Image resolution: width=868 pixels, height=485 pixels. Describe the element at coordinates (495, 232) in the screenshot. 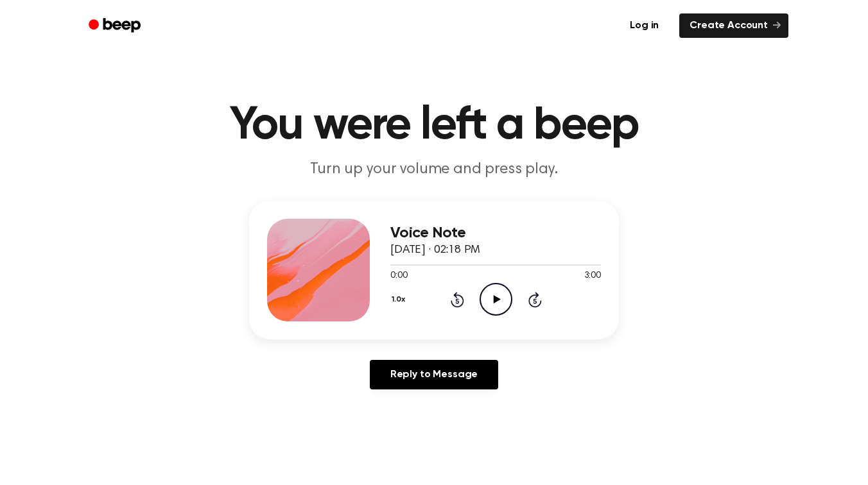

I see `h3: Voice Note` at that location.